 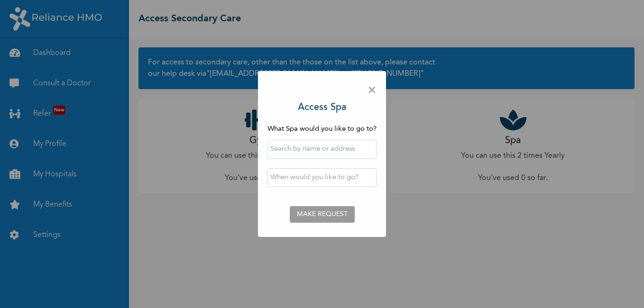 What do you see at coordinates (322, 214) in the screenshot?
I see `button: MAKE REQUEST` at bounding box center [322, 214].